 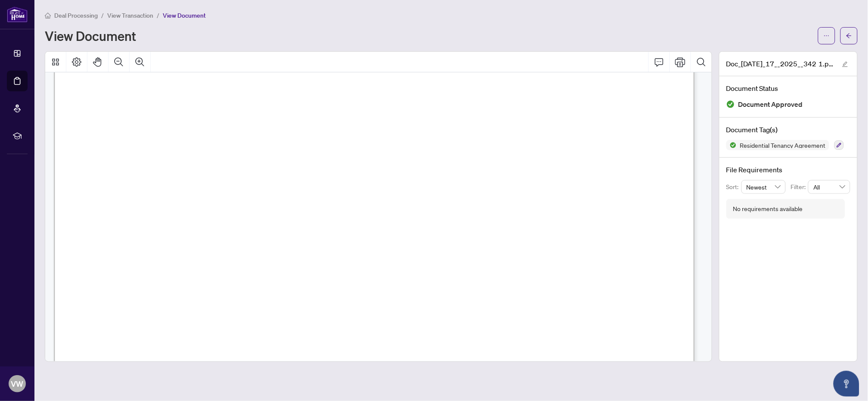 I want to click on span: edit, so click(x=845, y=64).